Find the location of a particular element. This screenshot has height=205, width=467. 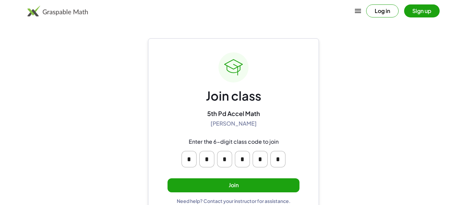

div: Join class is located at coordinates (234, 96).